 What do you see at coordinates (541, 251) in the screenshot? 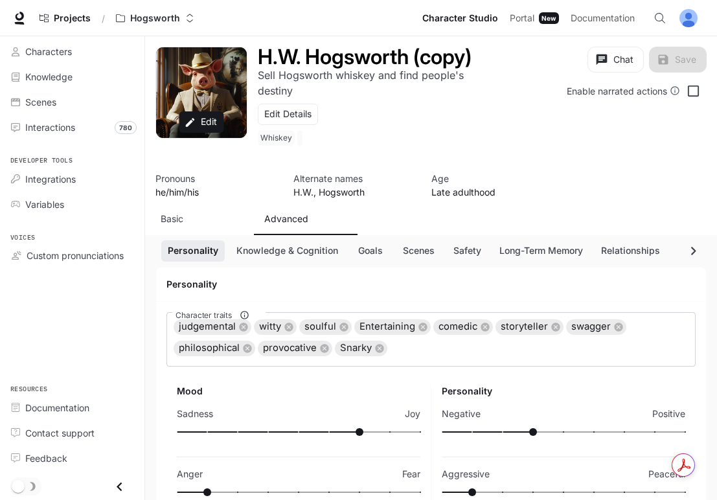
I see `button: Long-Term Memory` at bounding box center [541, 251].